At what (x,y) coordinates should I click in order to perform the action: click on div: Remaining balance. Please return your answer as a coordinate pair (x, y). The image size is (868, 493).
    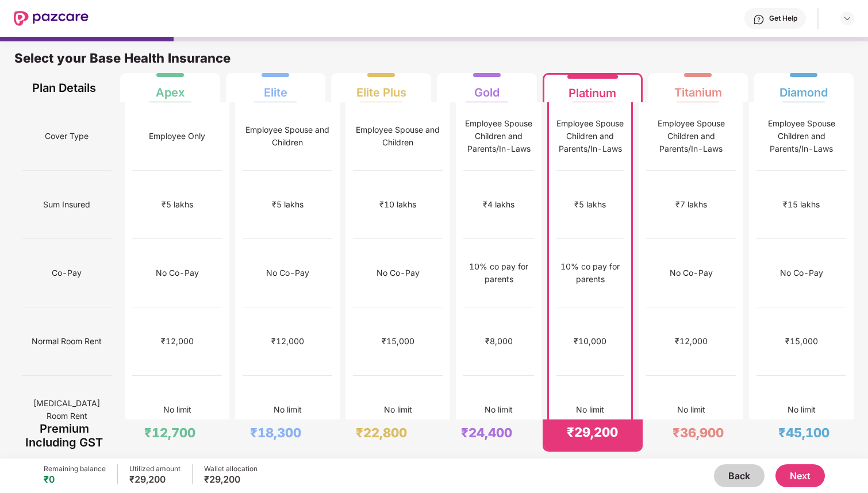
    Looking at the image, I should click on (75, 469).